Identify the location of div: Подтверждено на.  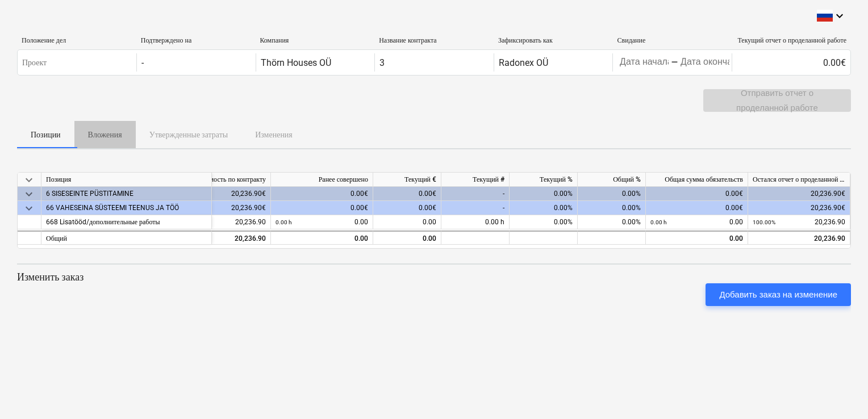
(196, 40).